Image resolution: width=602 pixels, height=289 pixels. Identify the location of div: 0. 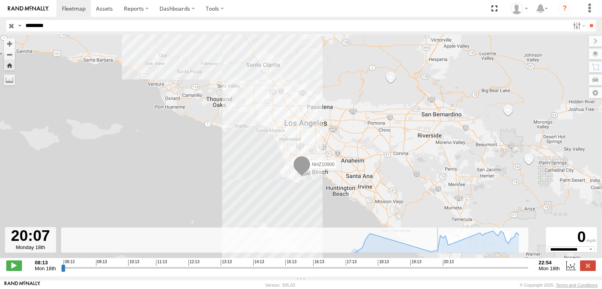
(572, 238).